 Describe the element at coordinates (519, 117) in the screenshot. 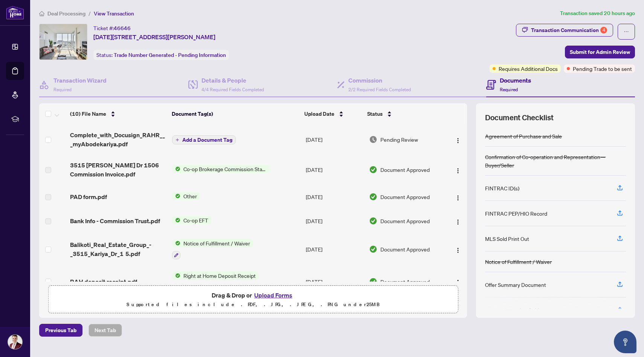

I see `span: Document Checklist` at that location.